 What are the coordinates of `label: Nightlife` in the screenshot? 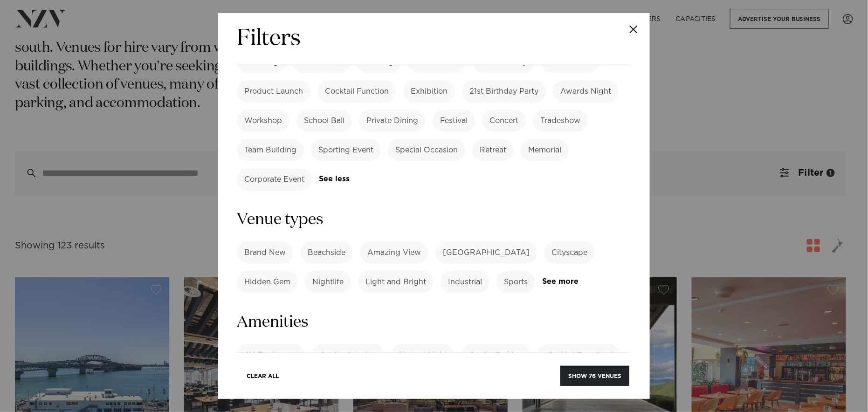 It's located at (328, 282).